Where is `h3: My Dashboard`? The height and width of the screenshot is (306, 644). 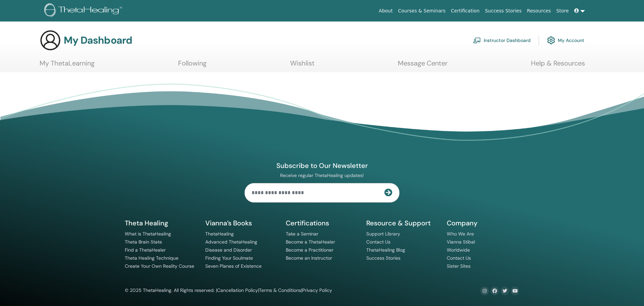 h3: My Dashboard is located at coordinates (98, 40).